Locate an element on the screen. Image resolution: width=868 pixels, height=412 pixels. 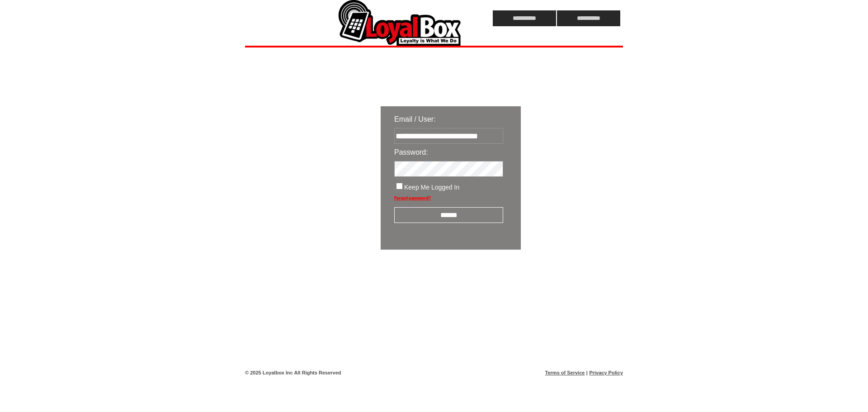
span: Password: is located at coordinates (411, 152).